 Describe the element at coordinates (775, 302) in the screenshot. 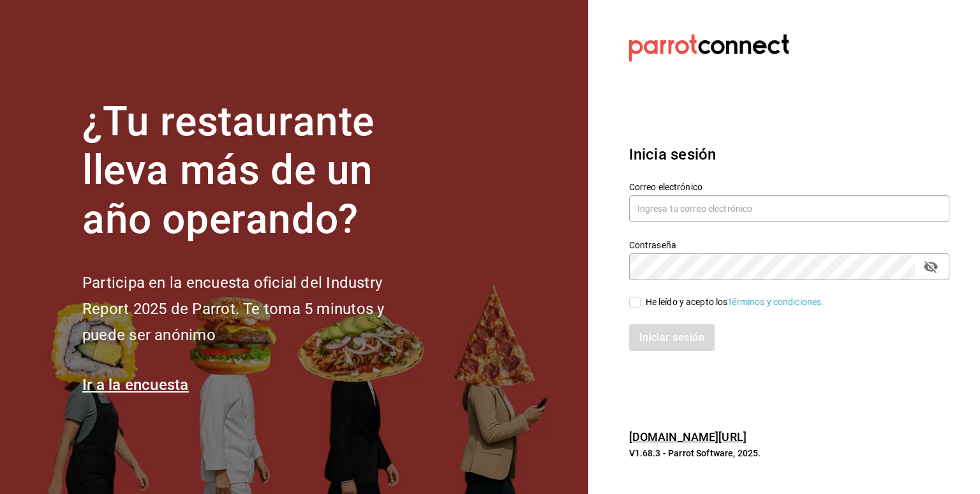

I see `a: Términos y condiciones.` at that location.